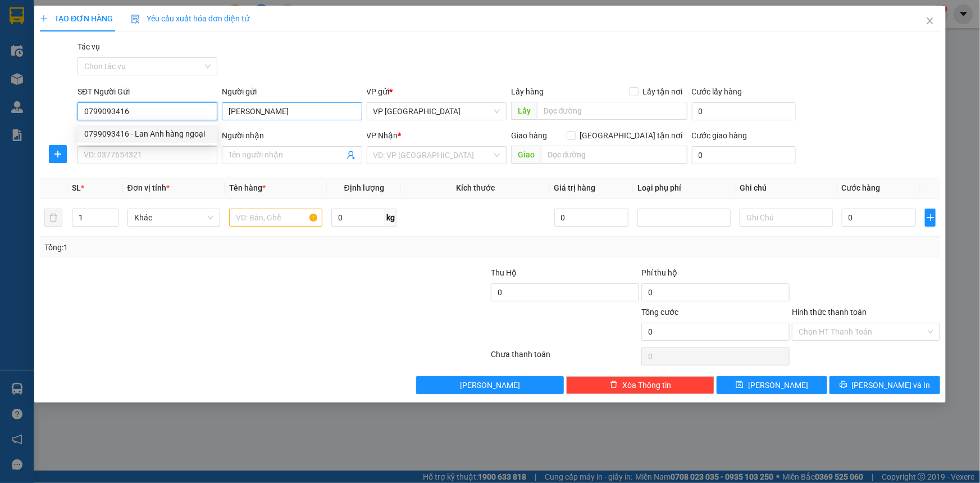  What do you see at coordinates (646, 385) in the screenshot?
I see `span: Xóa Thông tin` at bounding box center [646, 385].